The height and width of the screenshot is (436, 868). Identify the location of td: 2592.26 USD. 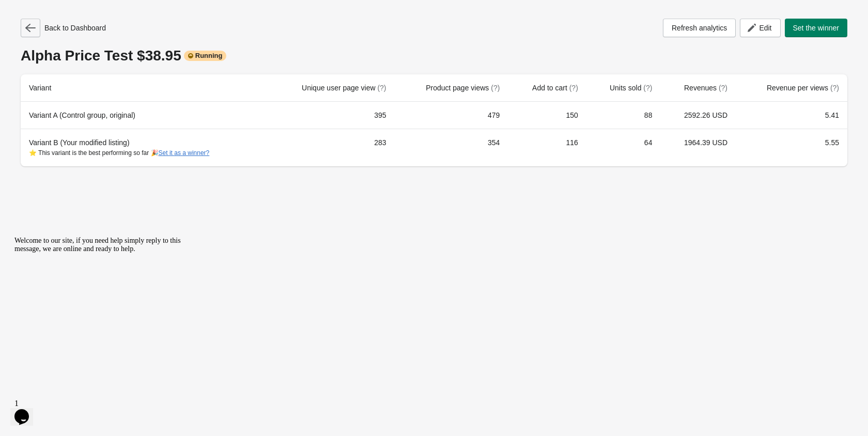
(698, 115).